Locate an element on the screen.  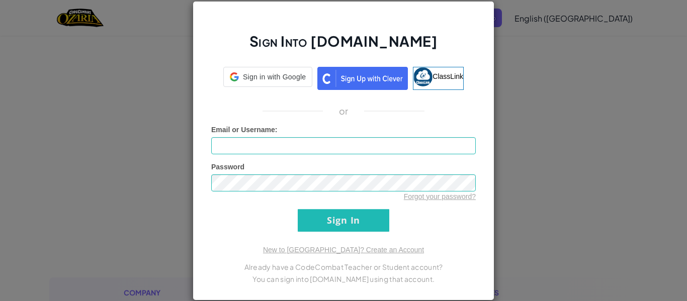
img: clever_sso_button@2x.png is located at coordinates (363, 79).